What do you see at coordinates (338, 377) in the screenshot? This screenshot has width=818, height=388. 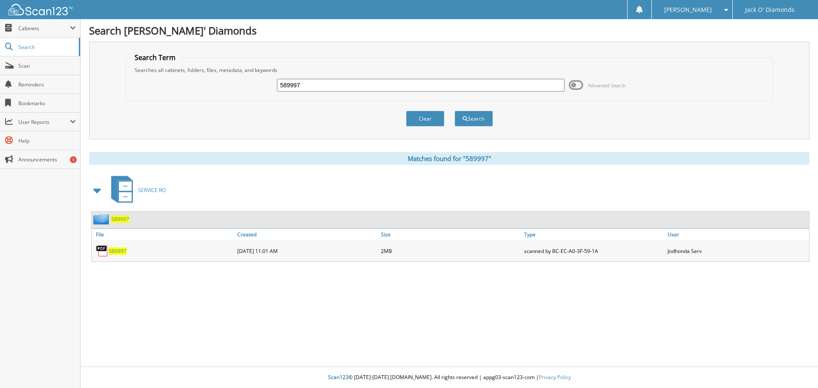 I see `span: Scan123` at bounding box center [338, 377].